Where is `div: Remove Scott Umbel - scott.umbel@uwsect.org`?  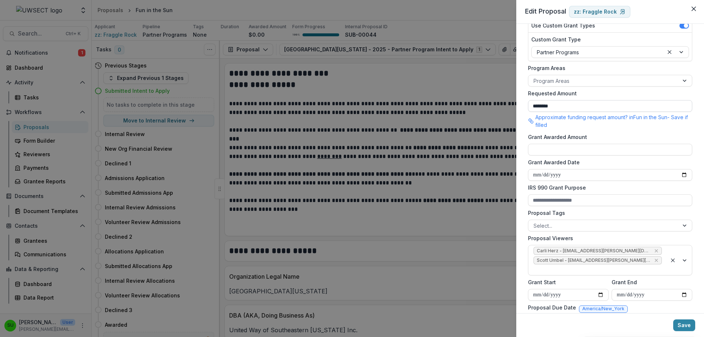 div: Remove Scott Umbel - scott.umbel@uwsect.org is located at coordinates (656, 260).